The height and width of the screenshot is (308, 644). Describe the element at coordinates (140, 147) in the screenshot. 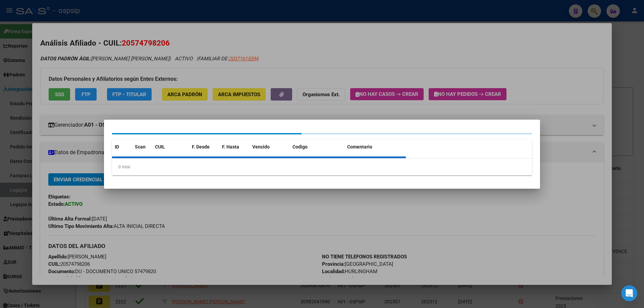

I see `span: Scan` at that location.